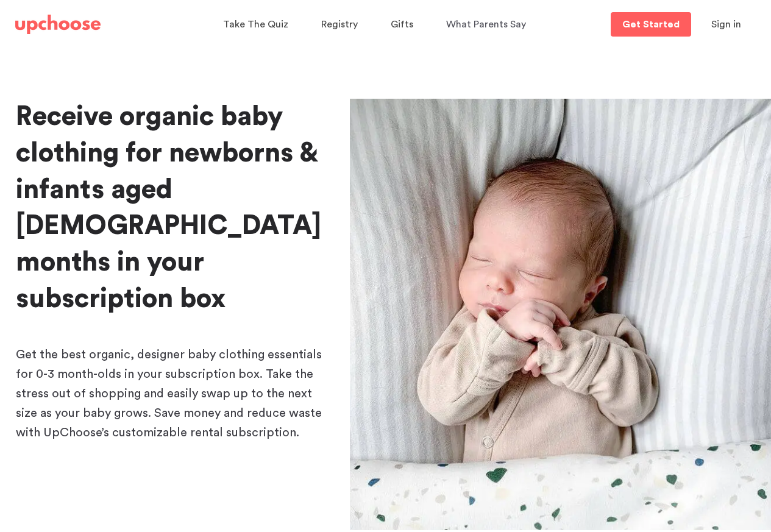 The image size is (771, 532). I want to click on span: Sign in, so click(726, 24).